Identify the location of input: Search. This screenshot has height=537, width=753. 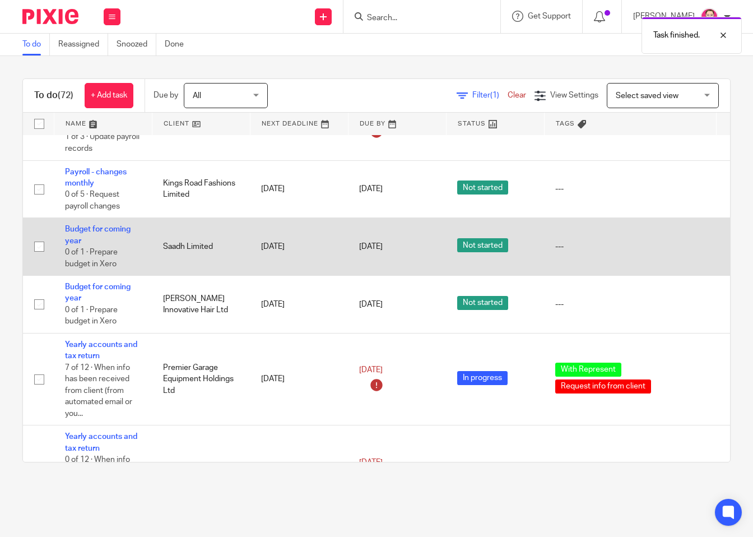
(417, 19).